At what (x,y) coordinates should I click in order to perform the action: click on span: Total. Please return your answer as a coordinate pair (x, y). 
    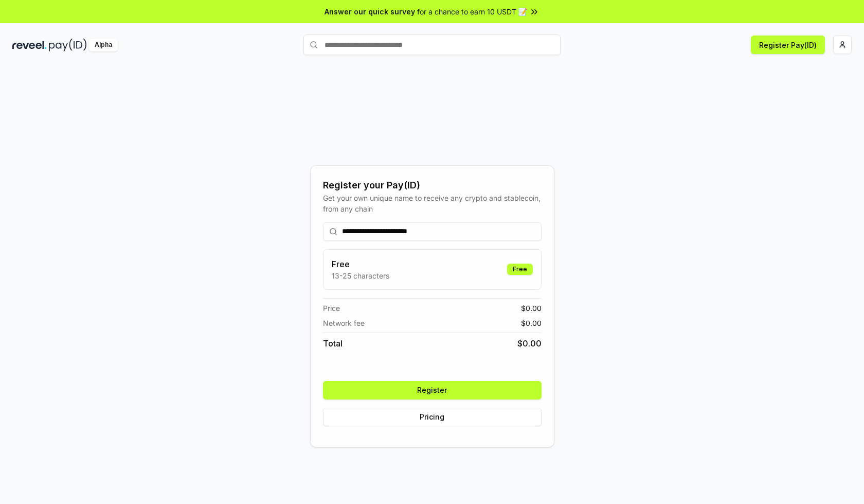
    Looking at the image, I should click on (333, 343).